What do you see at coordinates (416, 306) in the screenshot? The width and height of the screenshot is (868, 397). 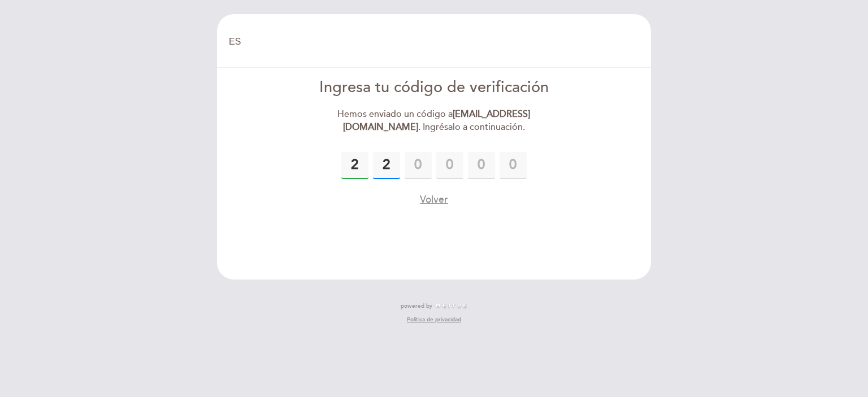 I see `span: powered by` at bounding box center [416, 306].